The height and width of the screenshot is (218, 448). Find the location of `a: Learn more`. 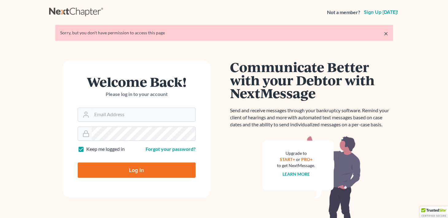

a: Learn more is located at coordinates (296, 174).